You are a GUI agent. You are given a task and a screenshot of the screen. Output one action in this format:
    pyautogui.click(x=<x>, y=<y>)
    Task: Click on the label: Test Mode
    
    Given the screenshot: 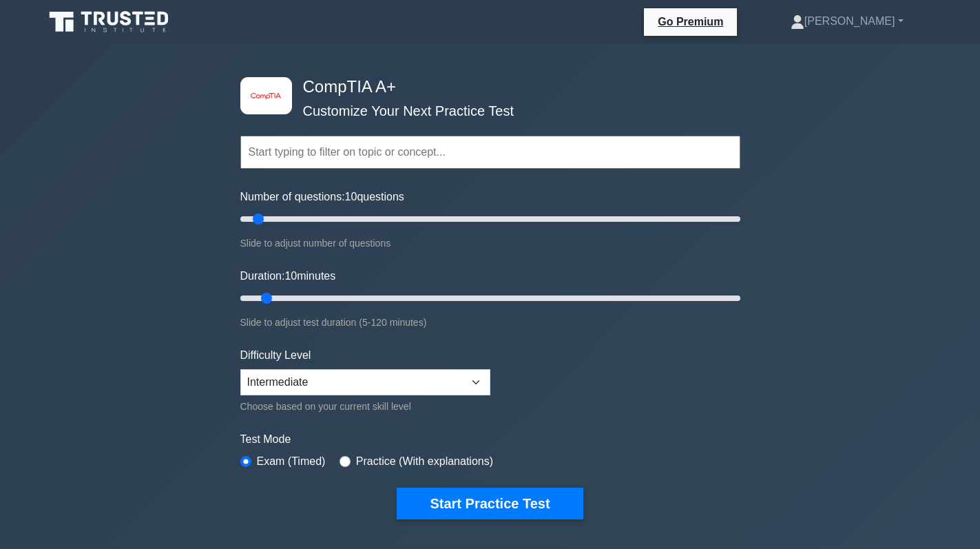 What is the action you would take?
    pyautogui.click(x=490, y=439)
    